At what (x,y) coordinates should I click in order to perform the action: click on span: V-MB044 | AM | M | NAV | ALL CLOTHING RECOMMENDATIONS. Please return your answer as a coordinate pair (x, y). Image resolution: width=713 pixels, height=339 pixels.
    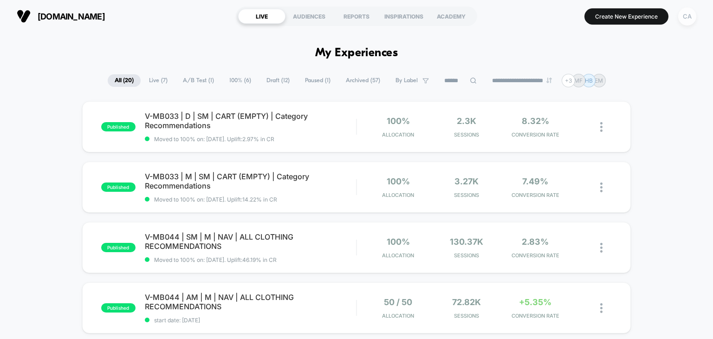
    Looking at the image, I should click on (251, 302).